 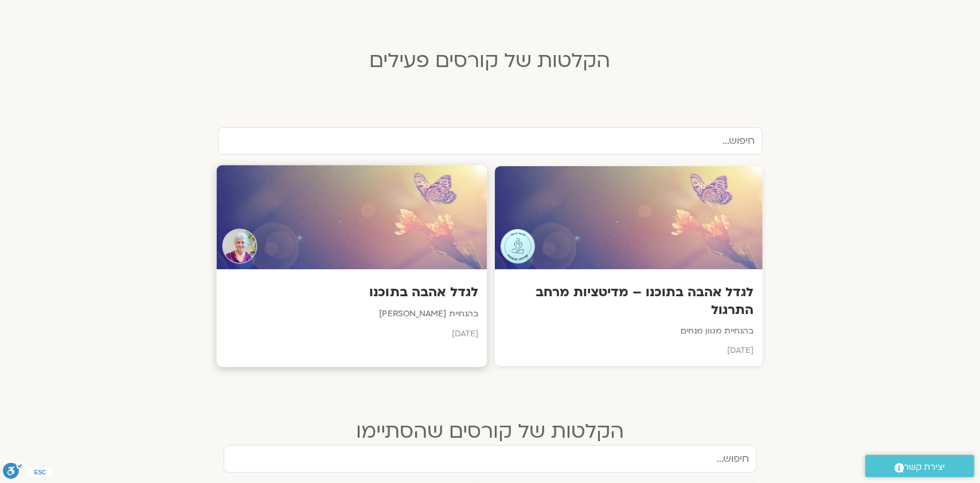 I want to click on span: יצירת קשר, so click(x=924, y=467).